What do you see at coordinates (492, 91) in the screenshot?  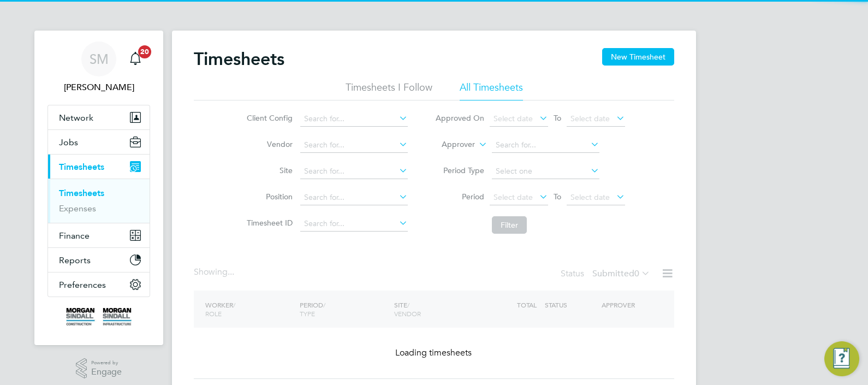 I see `li: All Timesheets` at bounding box center [492, 91].